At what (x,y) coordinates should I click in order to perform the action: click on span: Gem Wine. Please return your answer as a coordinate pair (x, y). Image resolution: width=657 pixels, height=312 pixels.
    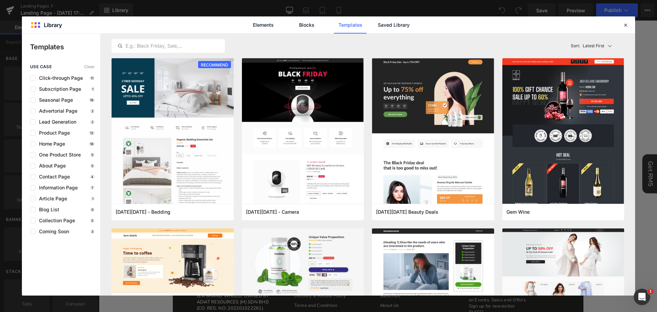
    Looking at the image, I should click on (518, 212).